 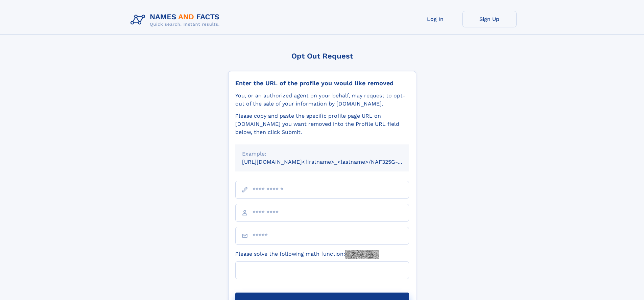 I want to click on div: Example:, so click(x=322, y=154).